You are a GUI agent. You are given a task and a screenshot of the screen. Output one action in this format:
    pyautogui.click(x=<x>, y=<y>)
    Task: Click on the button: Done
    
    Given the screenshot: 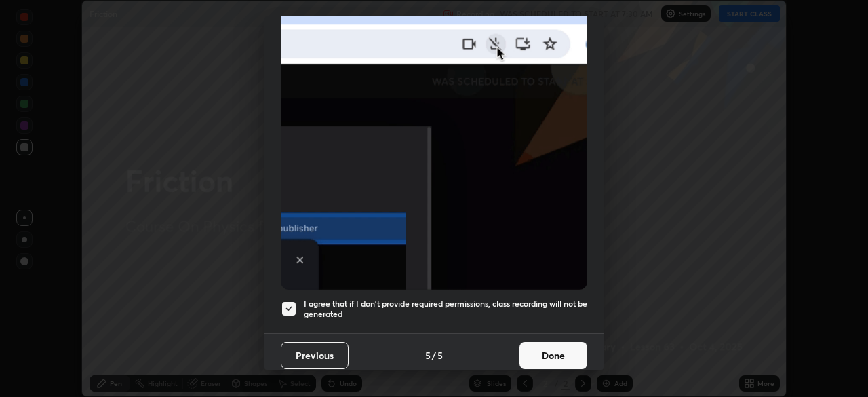 What is the action you would take?
    pyautogui.click(x=553, y=355)
    